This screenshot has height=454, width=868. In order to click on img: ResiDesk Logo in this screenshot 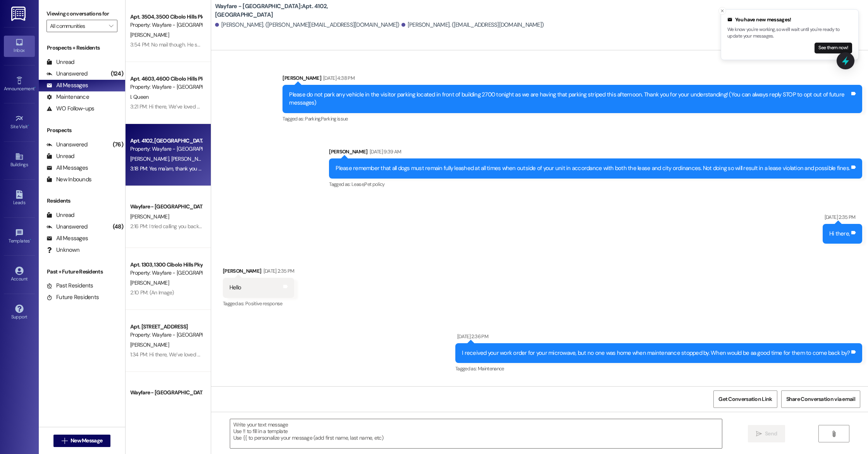, I will do `click(19, 14)`.